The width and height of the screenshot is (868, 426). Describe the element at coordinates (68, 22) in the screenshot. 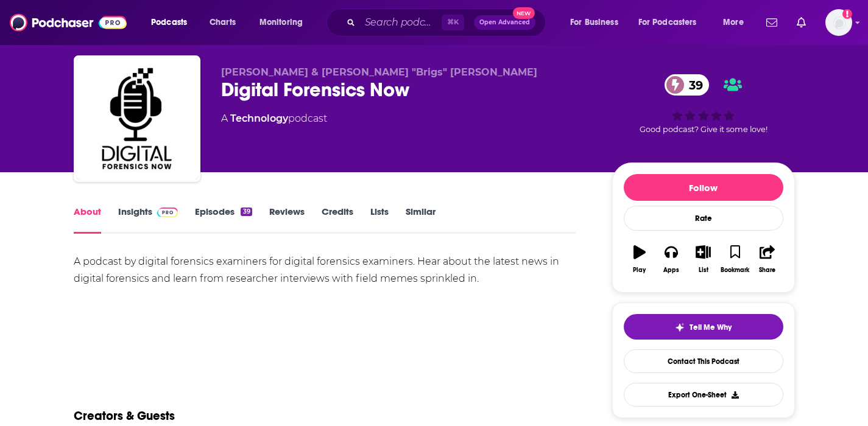

I see `a: Podchaser - Follow, Share and Rate Podcasts` at that location.